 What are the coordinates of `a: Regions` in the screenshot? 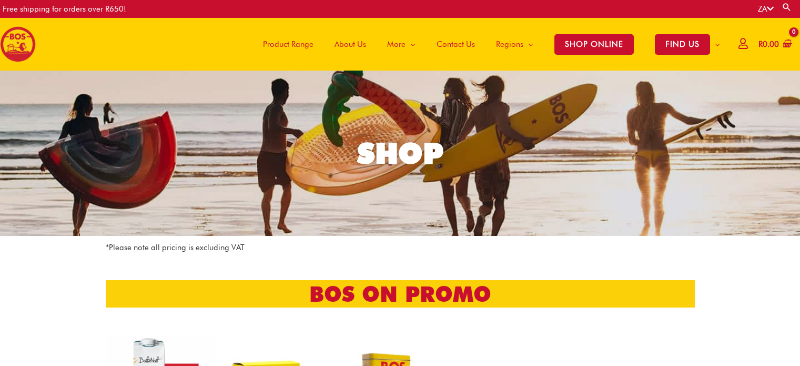 It's located at (515, 44).